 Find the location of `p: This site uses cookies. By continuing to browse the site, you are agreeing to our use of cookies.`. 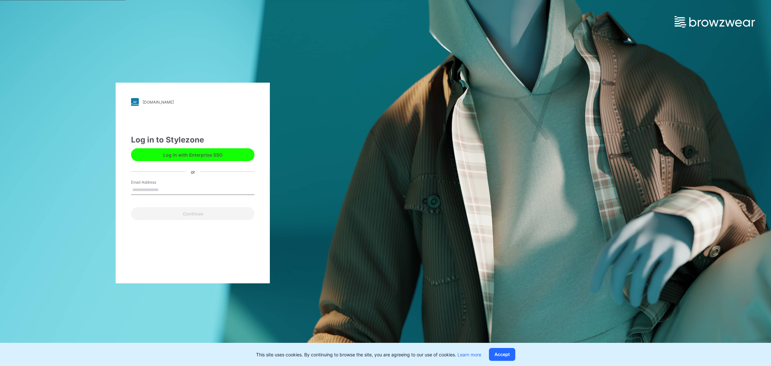

p: This site uses cookies. By continuing to browse the site, you are agreeing to our use of cookies. is located at coordinates (368, 354).